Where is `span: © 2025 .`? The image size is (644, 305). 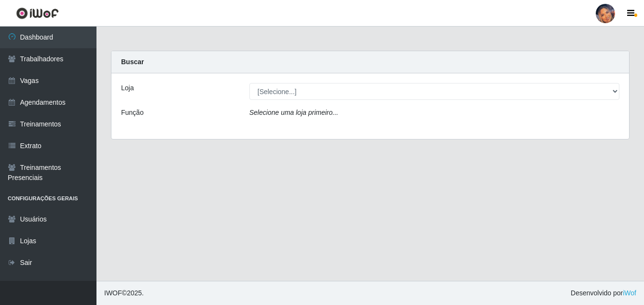 span: © 2025 . is located at coordinates (124, 292).